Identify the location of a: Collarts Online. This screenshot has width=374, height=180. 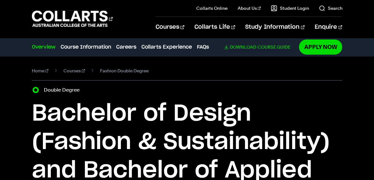
(212, 8).